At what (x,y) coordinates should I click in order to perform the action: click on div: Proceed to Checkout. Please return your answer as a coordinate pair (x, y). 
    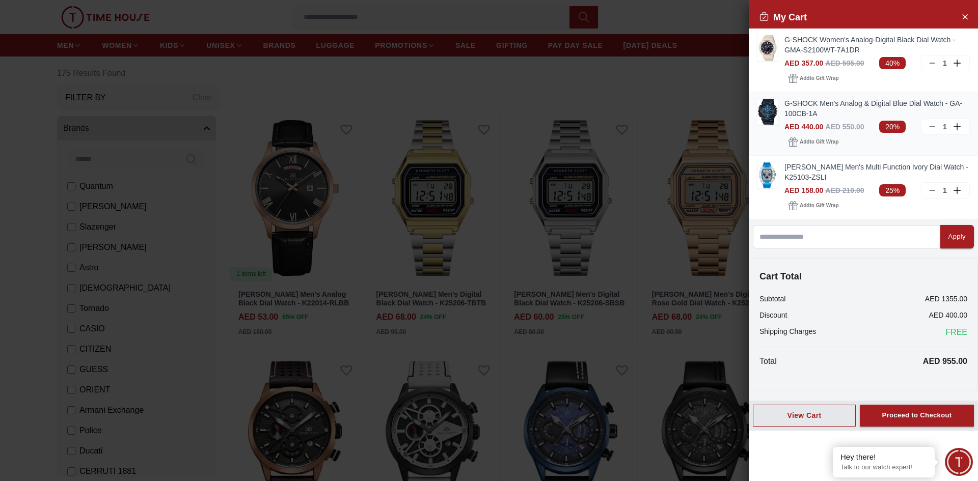
    Looking at the image, I should click on (916, 416).